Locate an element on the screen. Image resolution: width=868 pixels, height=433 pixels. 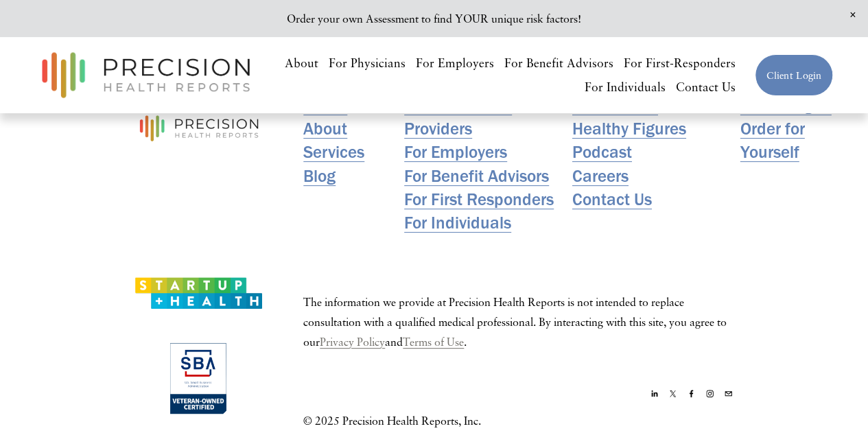
p: © 2025 Precision Health Reports, Inc. is located at coordinates (400, 420).